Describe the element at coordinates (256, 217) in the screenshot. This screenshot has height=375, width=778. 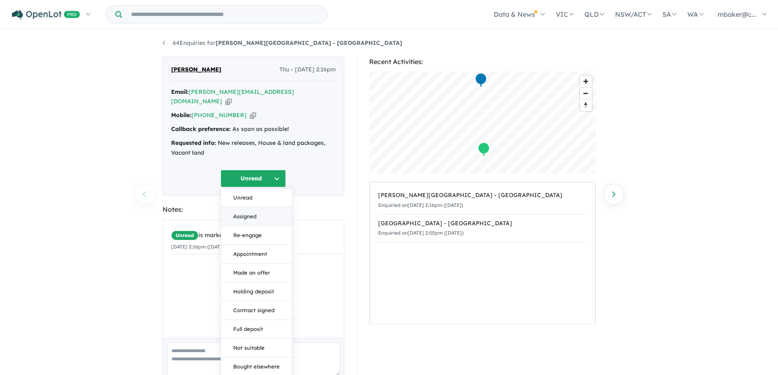
I see `button: Assigned` at that location.